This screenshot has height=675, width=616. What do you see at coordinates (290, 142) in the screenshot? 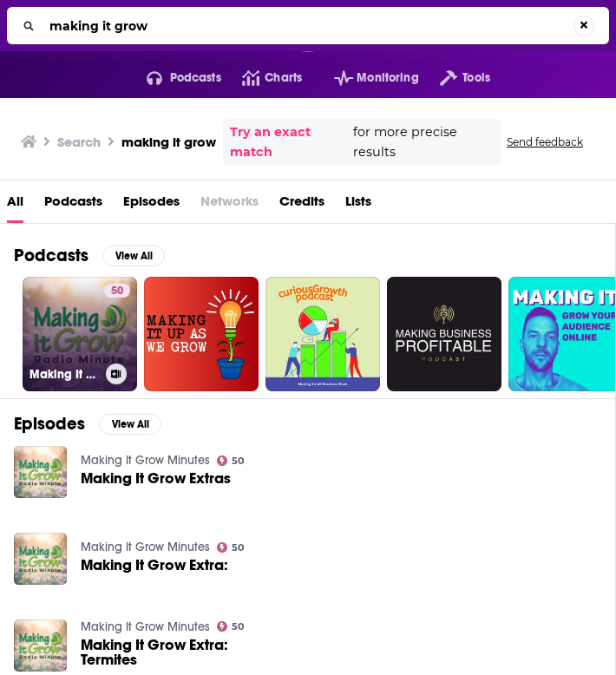
I see `a: Try an exact match` at bounding box center [290, 142].